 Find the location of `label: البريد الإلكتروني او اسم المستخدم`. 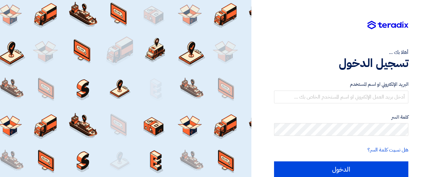

label: البريد الإلكتروني او اسم المستخدم is located at coordinates (341, 84).